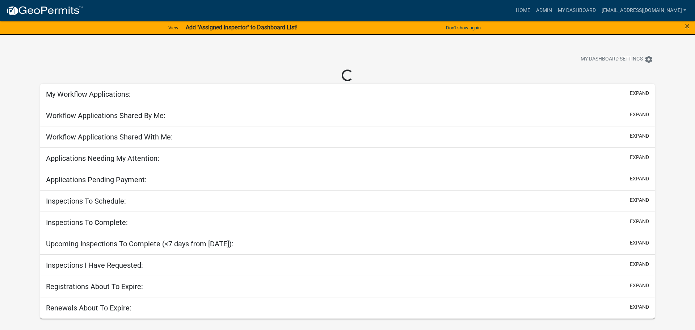 This screenshot has width=695, height=330. Describe the element at coordinates (87, 222) in the screenshot. I see `h5: Inspections To Complete:` at that location.